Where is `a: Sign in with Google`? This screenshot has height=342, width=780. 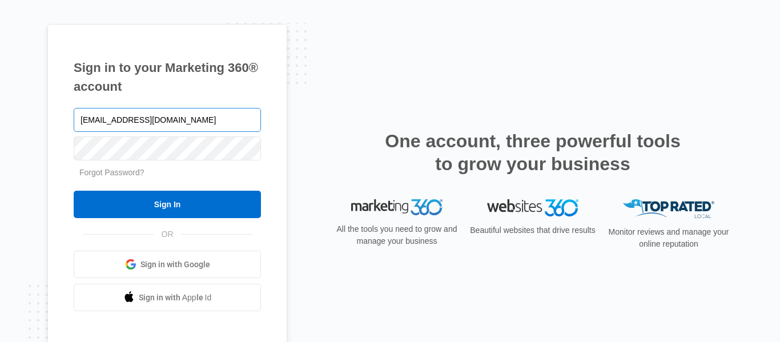
a: Sign in with Google is located at coordinates (167, 264).